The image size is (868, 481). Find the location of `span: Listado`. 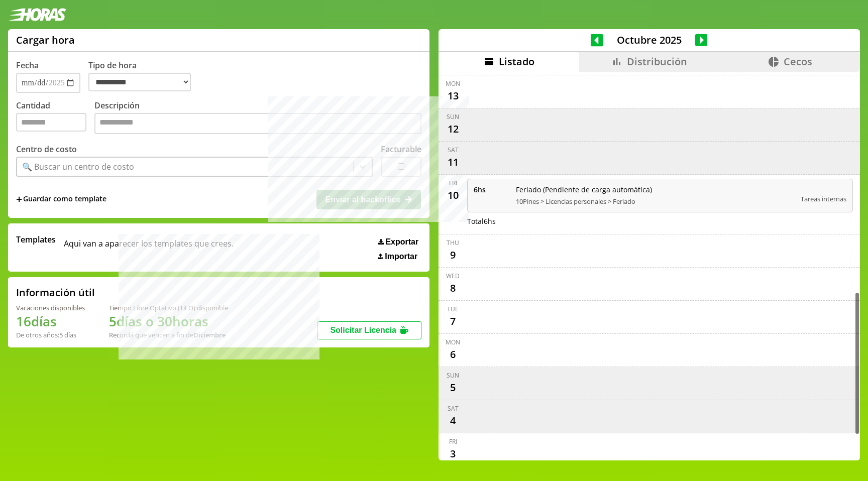

span: Listado is located at coordinates (517, 61).